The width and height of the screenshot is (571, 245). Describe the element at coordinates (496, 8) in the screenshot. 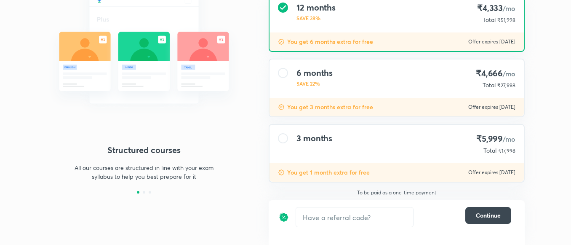

I see `h4: ₹4,333` at that location.